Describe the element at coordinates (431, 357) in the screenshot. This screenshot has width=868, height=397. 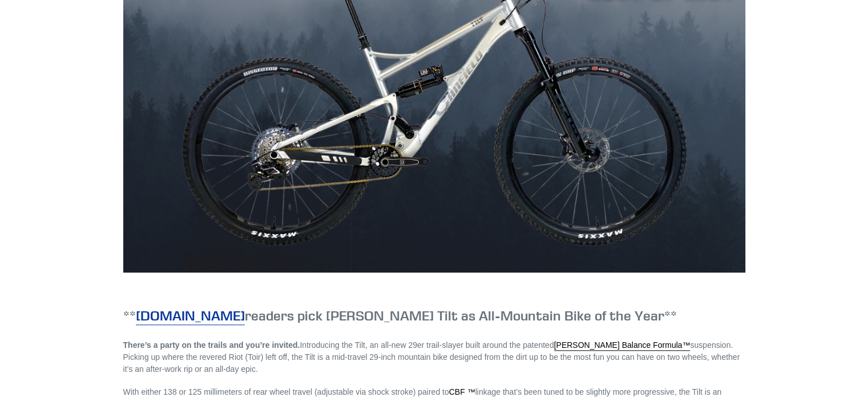
I see `span: Introducing the Tilt, an all-new 29er trail-slayer built around the patented suspension. Picking ...` at that location.